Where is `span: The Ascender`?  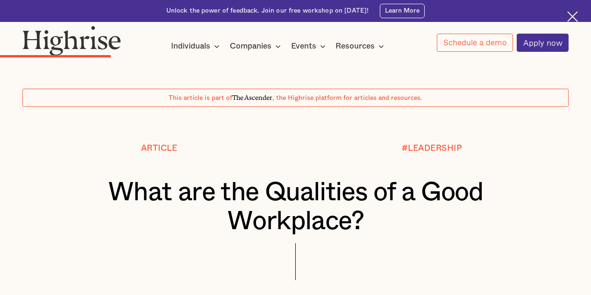
span: The Ascender is located at coordinates (252, 96).